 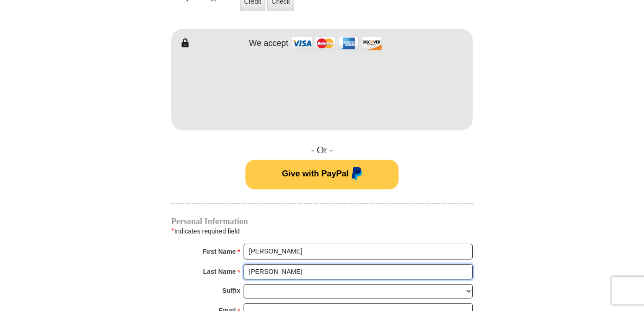 What do you see at coordinates (269, 43) in the screenshot?
I see `h4: We accept` at bounding box center [269, 43].